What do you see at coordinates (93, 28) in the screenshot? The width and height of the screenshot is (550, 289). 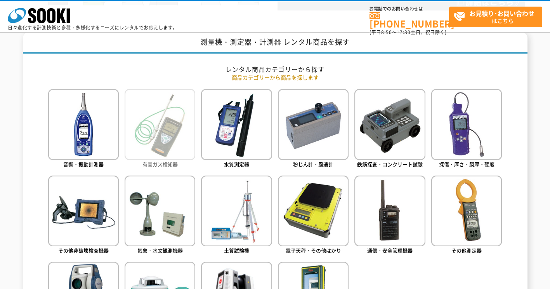 I see `p: 日々進化する計測技術と多種・多様化するニーズにレンタルでお応えします。` at bounding box center [93, 28].